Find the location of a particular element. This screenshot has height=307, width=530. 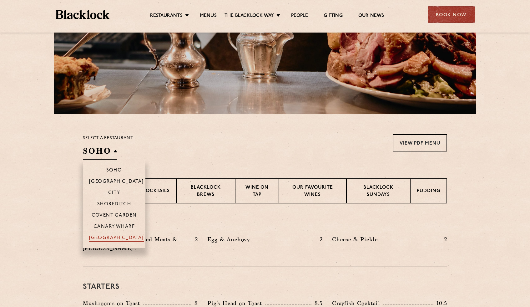

p: Soho is located at coordinates (114, 171).